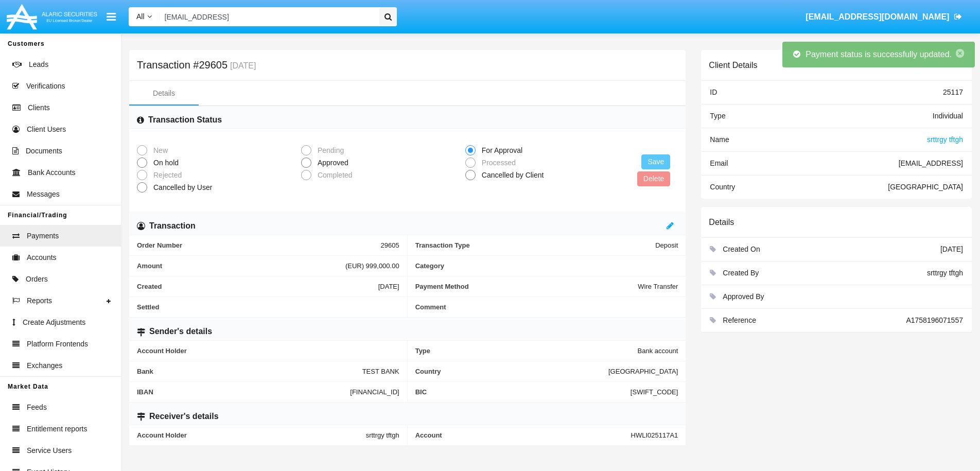 This screenshot has width=980, height=471. I want to click on span: Created On, so click(741, 249).